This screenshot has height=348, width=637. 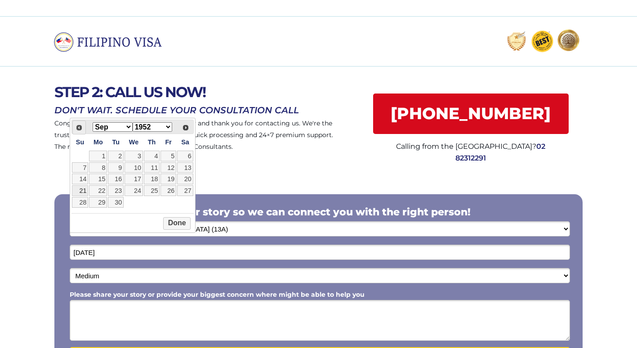 I want to click on a: 20, so click(x=185, y=179).